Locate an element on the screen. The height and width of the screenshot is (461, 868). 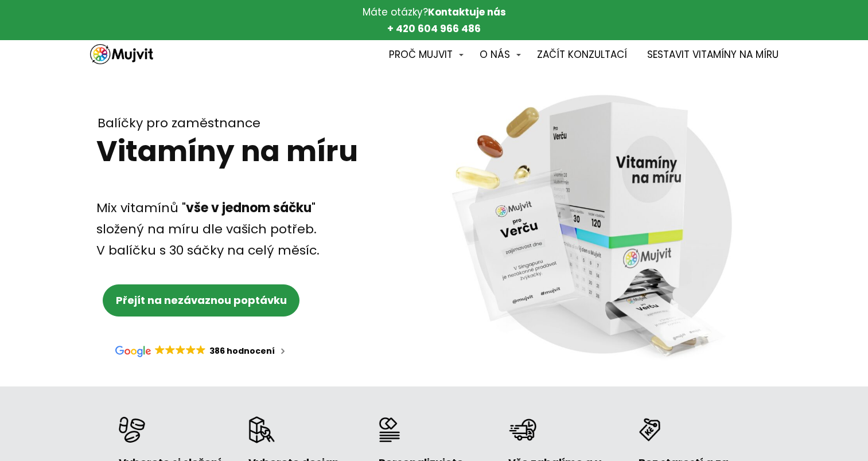
a: Začít konzultací is located at coordinates (582, 55).